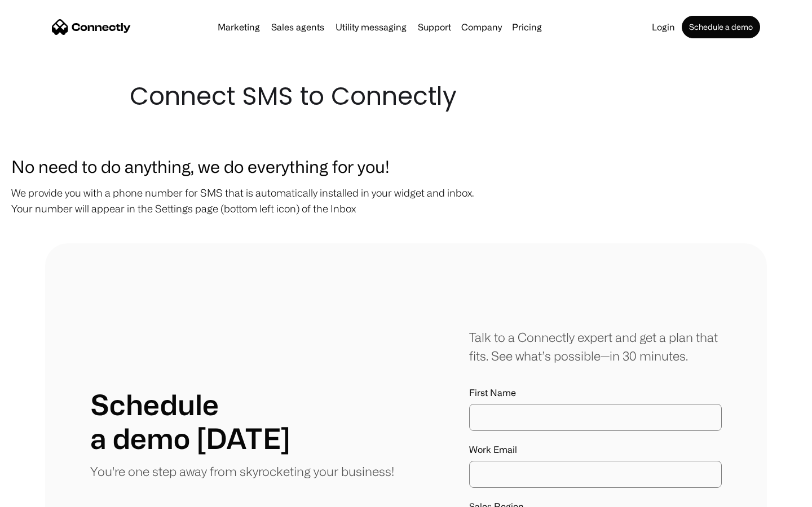 The image size is (812, 507). I want to click on h1: Connect SMS to Connectly, so click(406, 96).